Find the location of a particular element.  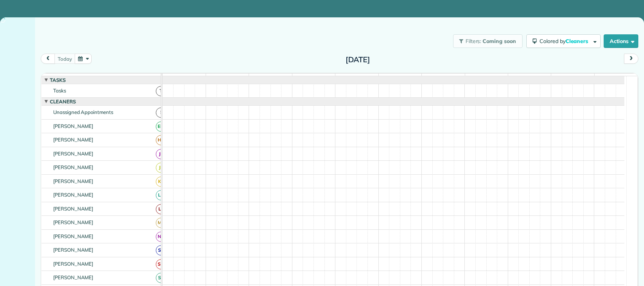

span: HC is located at coordinates (161, 140).